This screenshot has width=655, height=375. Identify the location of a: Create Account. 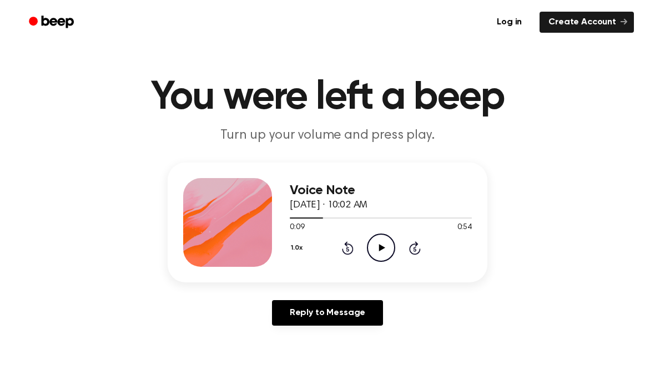
(587, 22).